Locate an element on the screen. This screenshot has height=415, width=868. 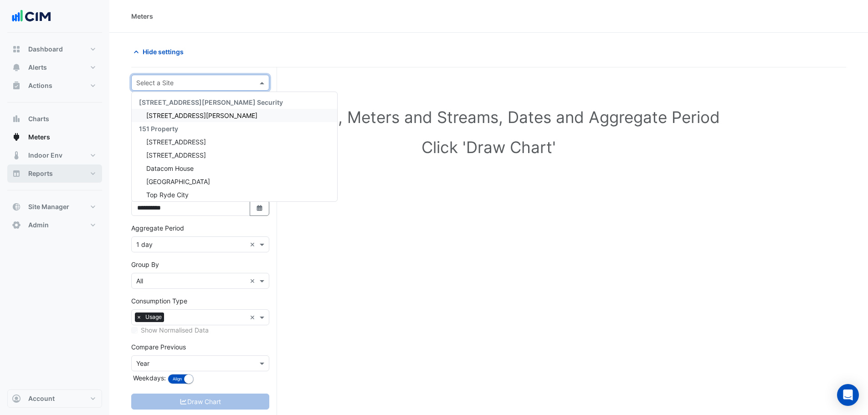
app-icon: Indoor Env is located at coordinates (17, 155).